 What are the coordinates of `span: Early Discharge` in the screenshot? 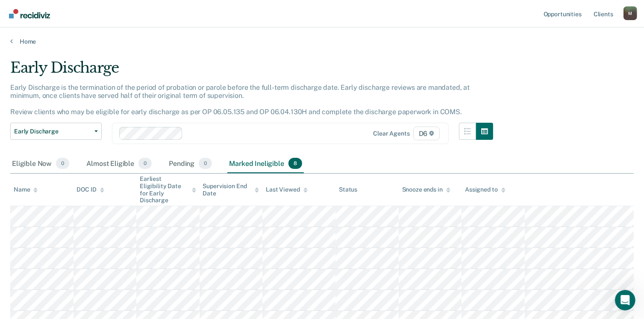 It's located at (53, 131).